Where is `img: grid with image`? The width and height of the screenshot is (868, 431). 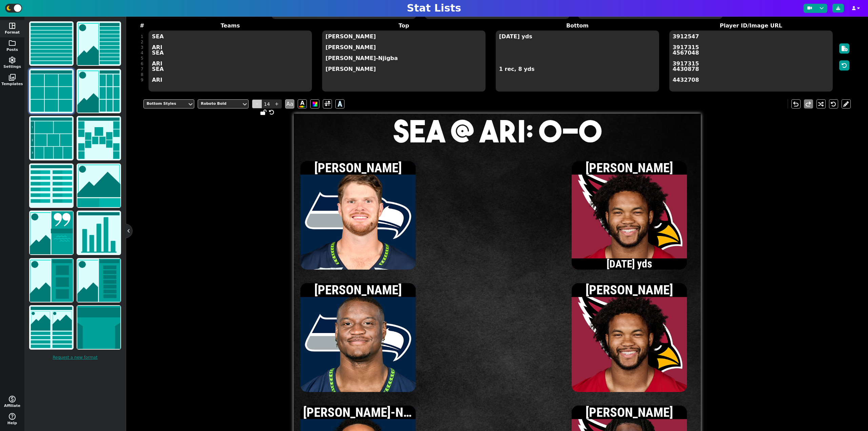
img: grid with image is located at coordinates (99, 91).